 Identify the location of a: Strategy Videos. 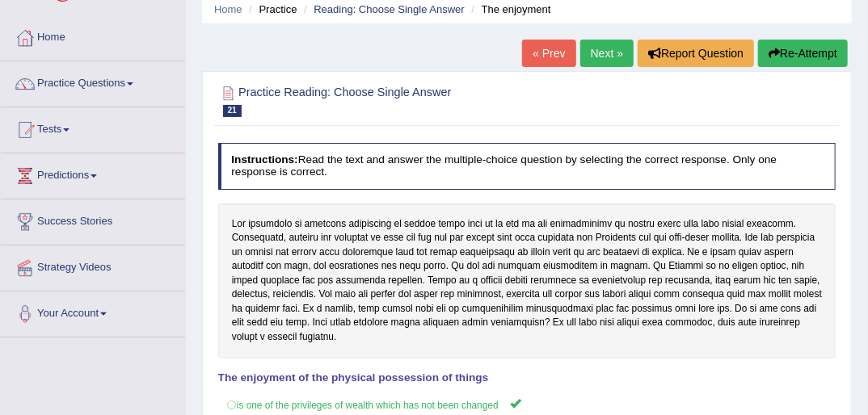
(93, 266).